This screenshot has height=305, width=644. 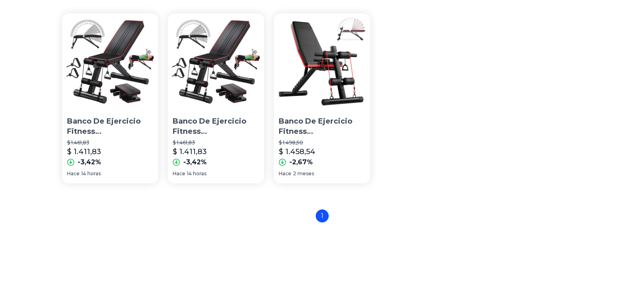 I want to click on p: Banco De Ejercicio Fitness Multiposiciones Ligas Abdominale, so click(x=322, y=127).